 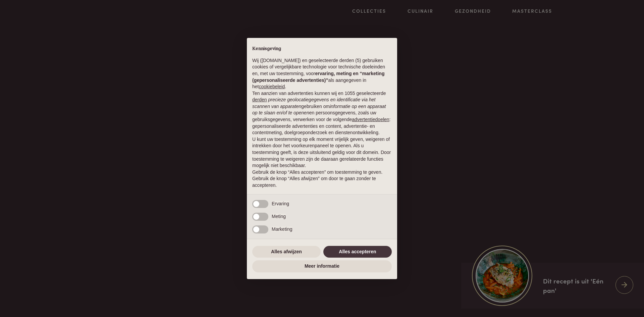 What do you see at coordinates (322, 179) in the screenshot?
I see `p: Gebruik de knop “Alles accepteren” om toestemming te geven. Gebruik de knop “Alles afwijzen” om d...` at bounding box center [322, 179].